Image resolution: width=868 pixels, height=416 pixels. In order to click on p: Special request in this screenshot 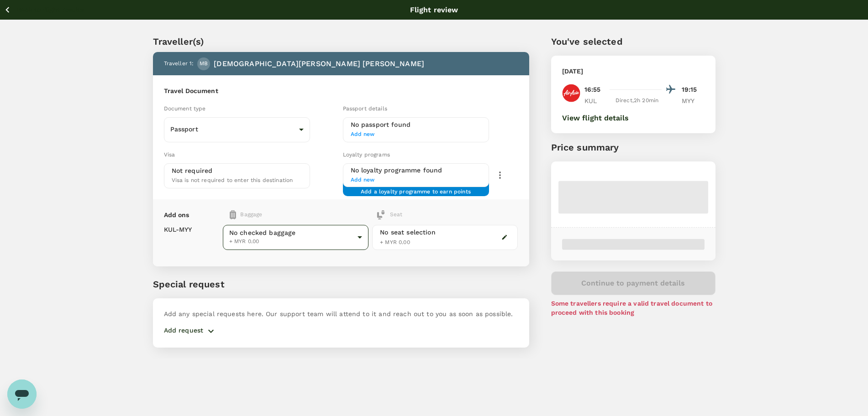, I will do `click(341, 284)`.